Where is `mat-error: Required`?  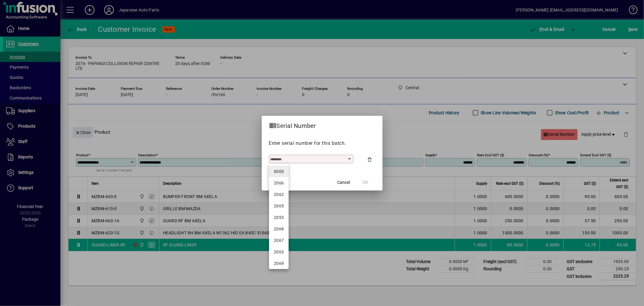
mat-error: Required is located at coordinates (310, 166).